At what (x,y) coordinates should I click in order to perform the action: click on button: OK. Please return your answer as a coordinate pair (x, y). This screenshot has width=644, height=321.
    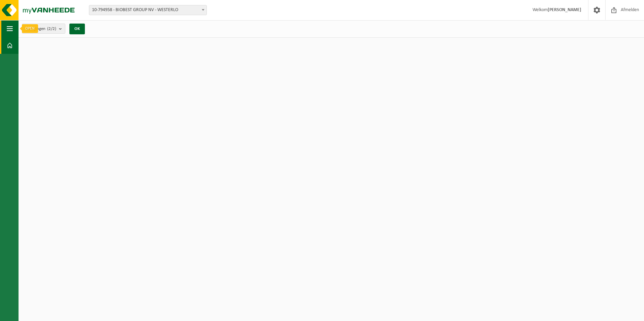
    Looking at the image, I should click on (77, 29).